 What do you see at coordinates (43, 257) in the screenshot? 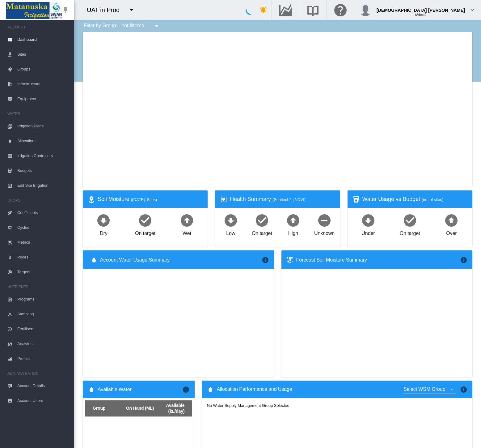
I see `span: Prices` at bounding box center [43, 257].